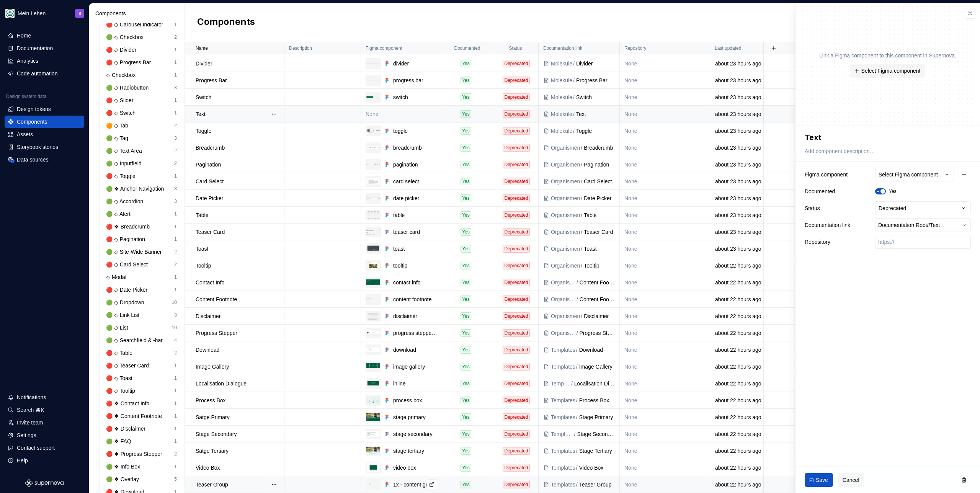 The height and width of the screenshot is (493, 980). Describe the element at coordinates (373, 181) in the screenshot. I see `img: card select` at that location.